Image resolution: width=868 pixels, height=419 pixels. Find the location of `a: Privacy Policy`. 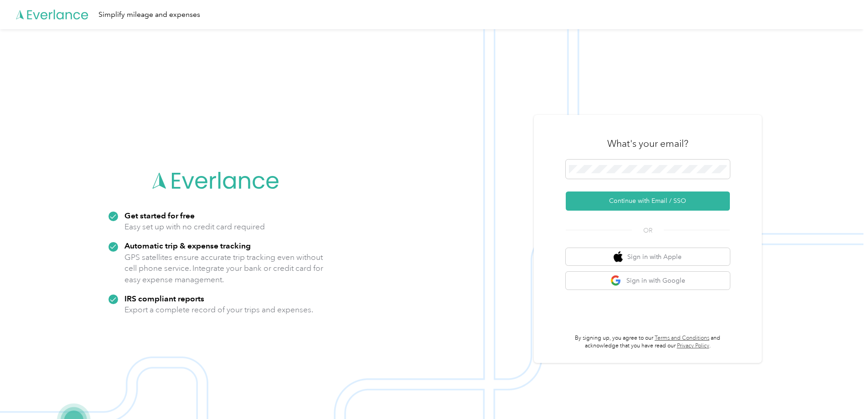

a: Privacy Policy is located at coordinates (694, 346).